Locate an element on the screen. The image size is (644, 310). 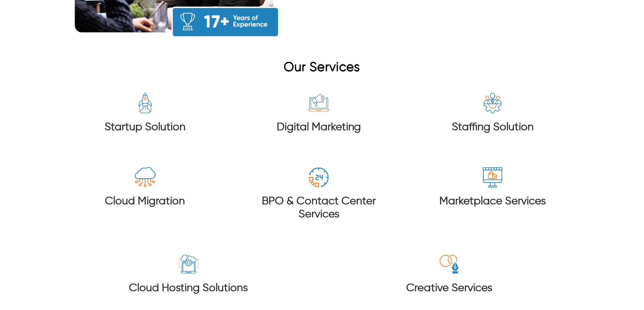
a: digital-marketing-ITVinsDigital Marketing is located at coordinates (319, 120).